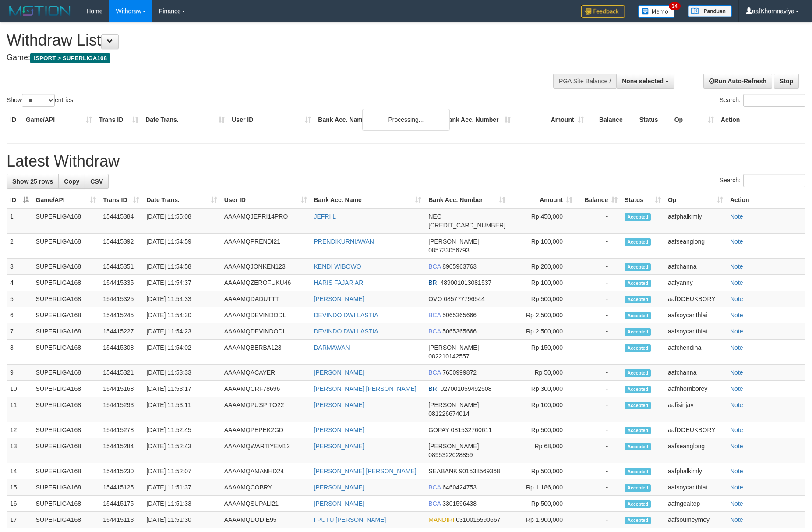 This screenshot has width=812, height=532. I want to click on span: Show 25 rows, so click(32, 181).